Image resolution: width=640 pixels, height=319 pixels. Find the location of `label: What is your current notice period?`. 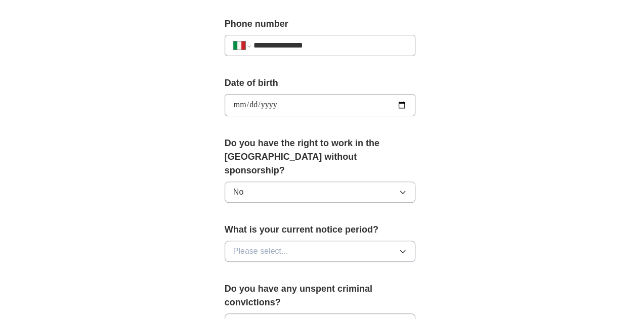

label: What is your current notice period? is located at coordinates (320, 230).